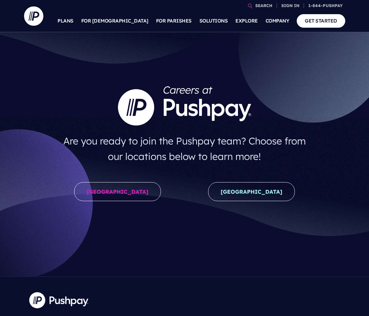 The image size is (369, 316). What do you see at coordinates (214, 21) in the screenshot?
I see `a: SOLUTIONS` at bounding box center [214, 21].